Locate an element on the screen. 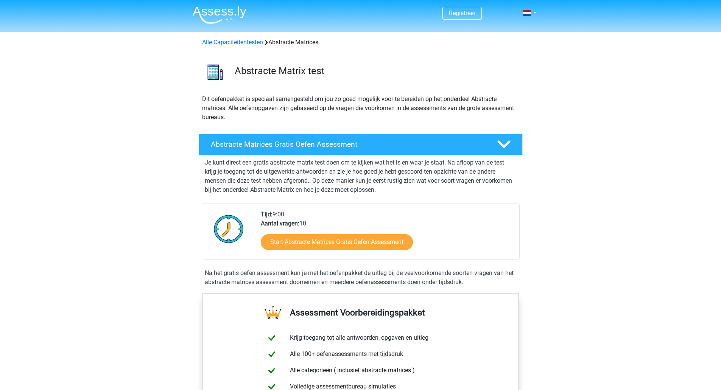  a: Start Abstracte Matrices Gratis Oefen Assessment is located at coordinates (337, 242).